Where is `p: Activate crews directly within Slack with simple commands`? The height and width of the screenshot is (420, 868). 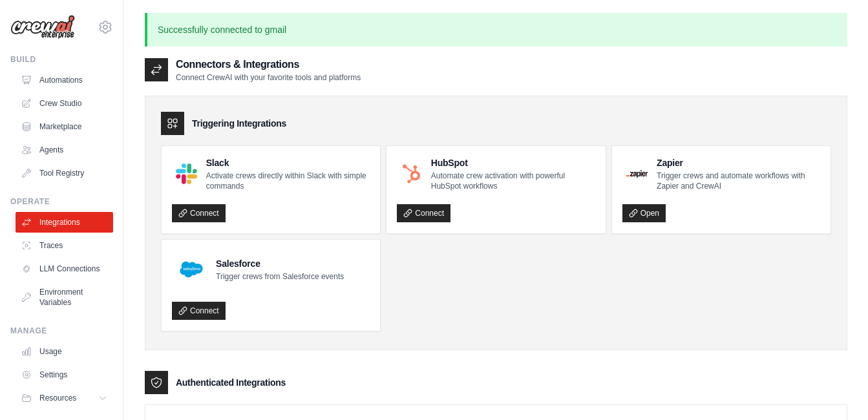 p: Activate crews directly within Slack with simple commands is located at coordinates (288, 181).